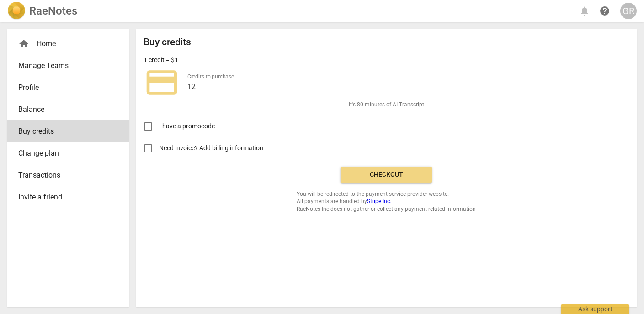 The height and width of the screenshot is (314, 644). Describe the element at coordinates (68, 109) in the screenshot. I see `a: Balance` at that location.